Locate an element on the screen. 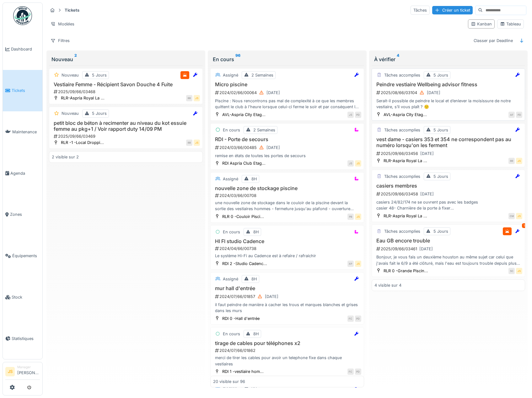 This screenshot has height=398, width=532. div: SC is located at coordinates (512, 271).